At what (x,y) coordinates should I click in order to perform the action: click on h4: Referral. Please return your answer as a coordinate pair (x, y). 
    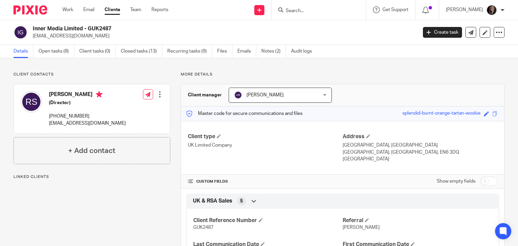
    Looking at the image, I should click on (417, 220).